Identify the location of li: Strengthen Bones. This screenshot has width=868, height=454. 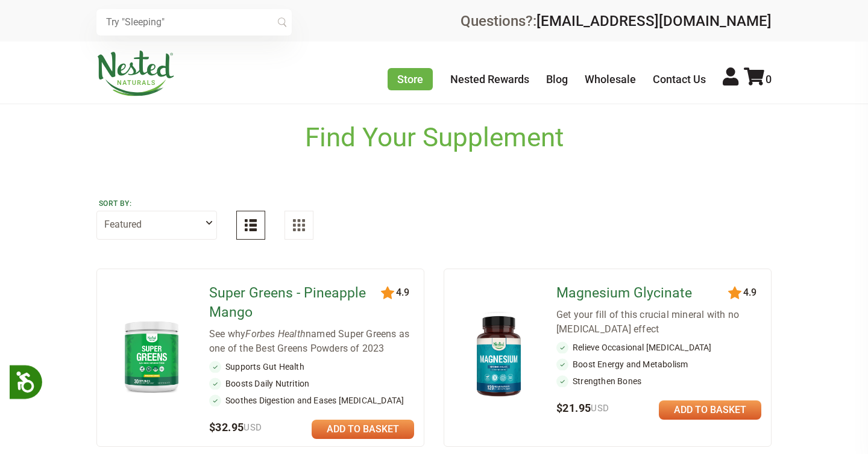
(659, 381).